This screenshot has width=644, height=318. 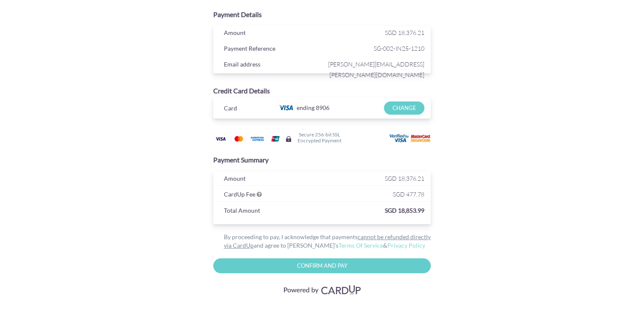 I want to click on div: SGD 477.78, so click(x=377, y=195).